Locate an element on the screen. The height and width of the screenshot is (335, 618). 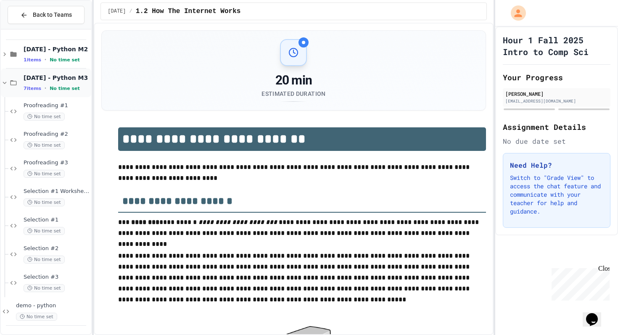
h3: Need Help? is located at coordinates (557, 165).